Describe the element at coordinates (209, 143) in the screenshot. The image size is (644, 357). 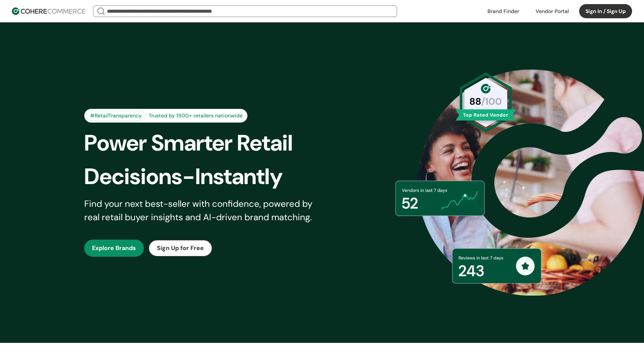
I see `div: Power Smarter Retail` at that location.